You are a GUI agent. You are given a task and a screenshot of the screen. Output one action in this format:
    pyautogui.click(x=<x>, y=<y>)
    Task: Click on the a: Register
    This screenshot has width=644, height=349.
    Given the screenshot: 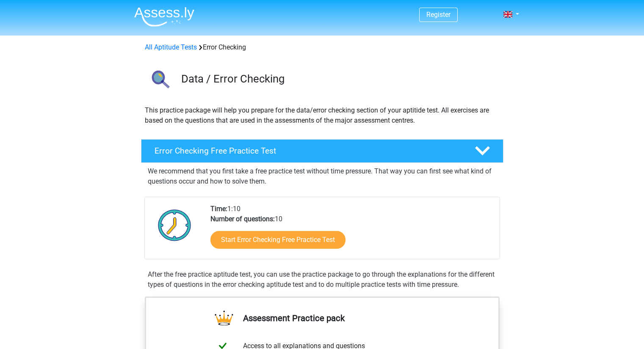 What is the action you would take?
    pyautogui.click(x=438, y=14)
    